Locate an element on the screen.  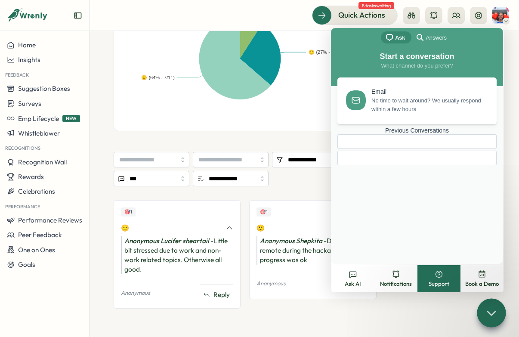
span: Ask AI is located at coordinates (353, 284).